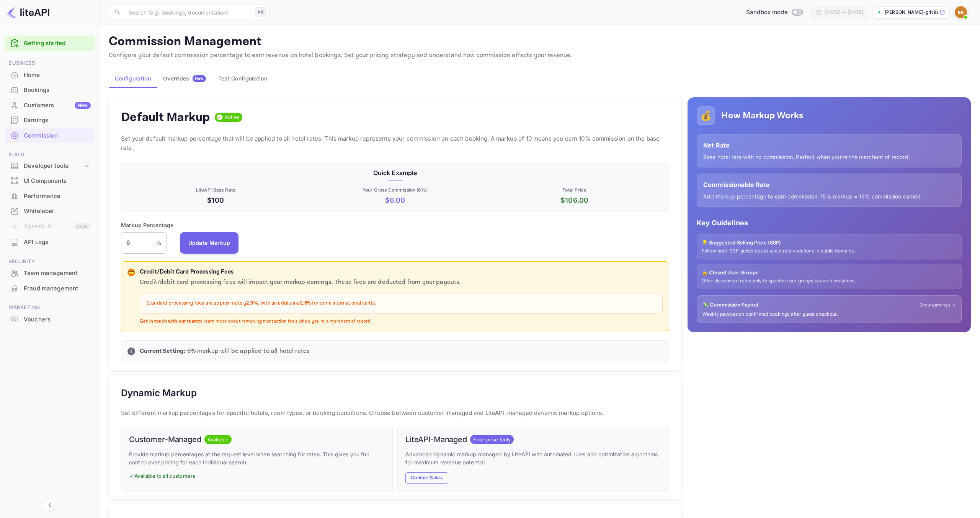 Image resolution: width=980 pixels, height=518 pixels. Describe the element at coordinates (50, 308) in the screenshot. I see `span: Marketing` at that location.